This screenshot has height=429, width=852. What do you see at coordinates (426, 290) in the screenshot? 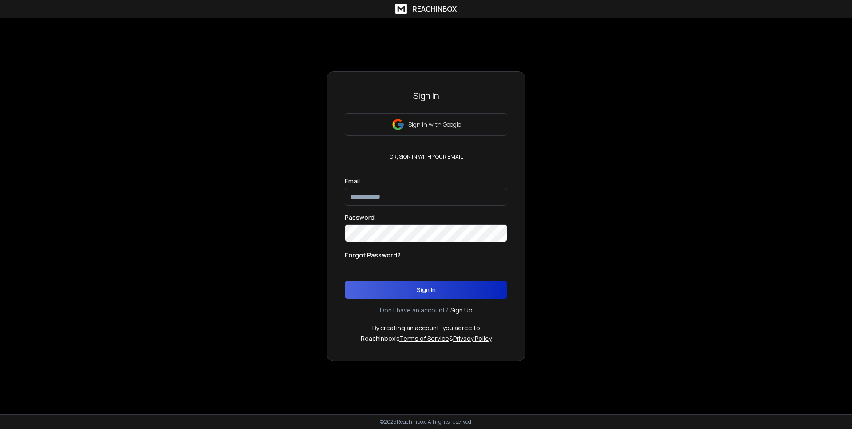
I see `button: Sign In` at bounding box center [426, 290].